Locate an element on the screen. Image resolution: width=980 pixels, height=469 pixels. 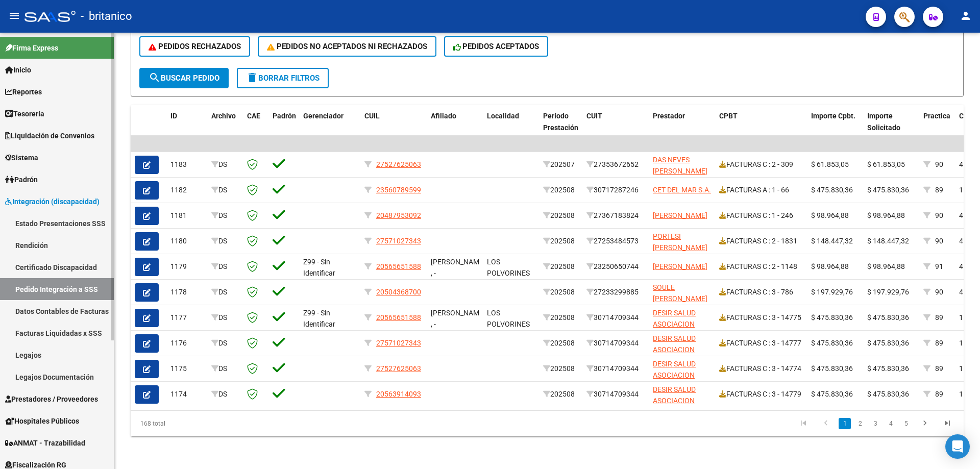
span: CUIT is located at coordinates (594, 116).